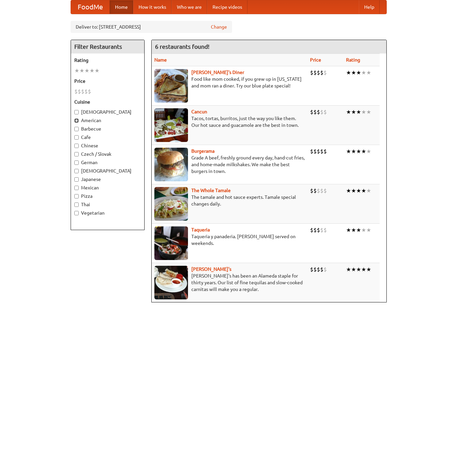 The width and height of the screenshot is (457, 476). What do you see at coordinates (219, 27) in the screenshot?
I see `a: Change` at bounding box center [219, 27].